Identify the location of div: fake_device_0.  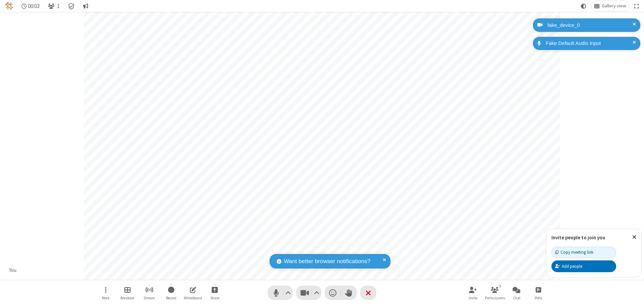
(590, 25).